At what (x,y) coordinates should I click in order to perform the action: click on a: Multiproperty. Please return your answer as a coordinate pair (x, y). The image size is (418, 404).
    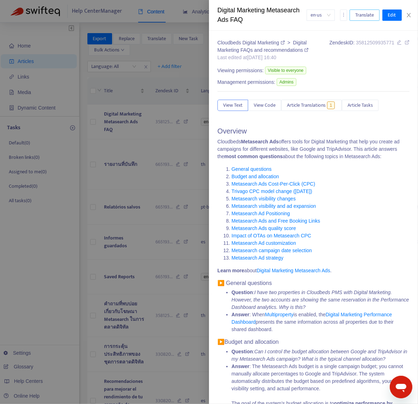
    Looking at the image, I should click on (279, 315).